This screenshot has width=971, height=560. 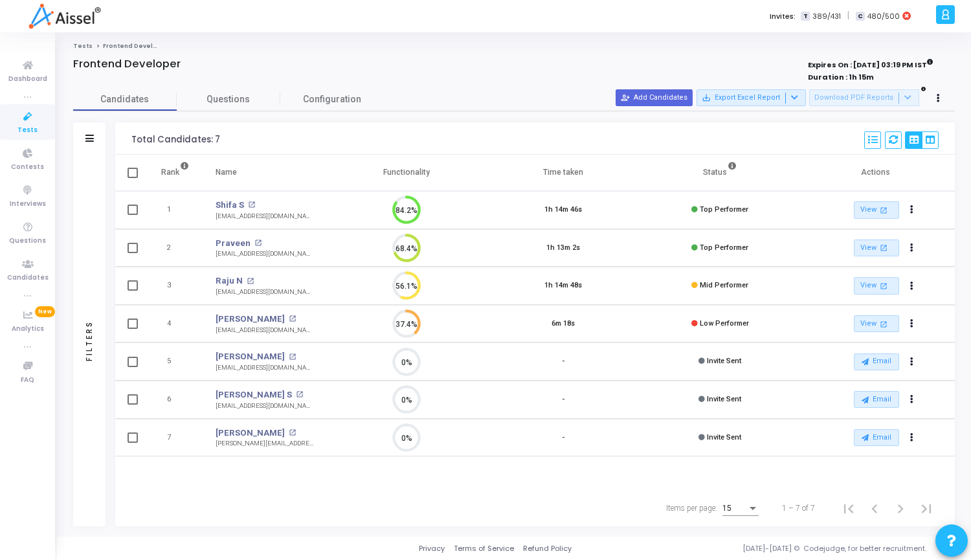 I want to click on a: Shifa S, so click(x=230, y=205).